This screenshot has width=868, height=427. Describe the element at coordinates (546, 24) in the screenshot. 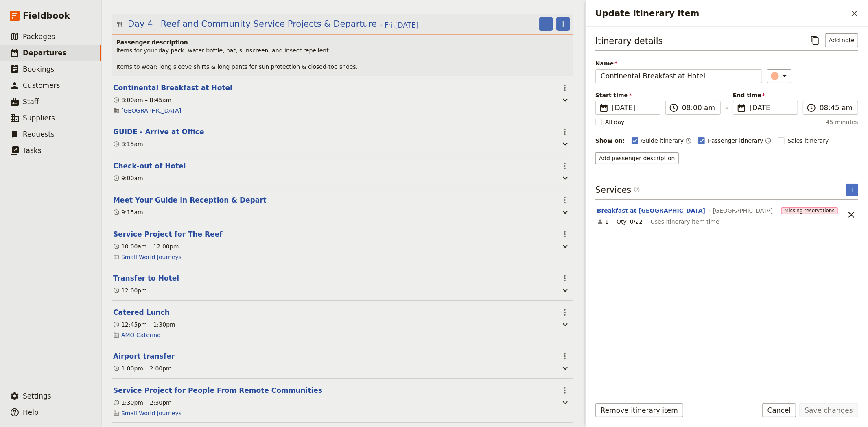

I see `button: Remove` at that location.